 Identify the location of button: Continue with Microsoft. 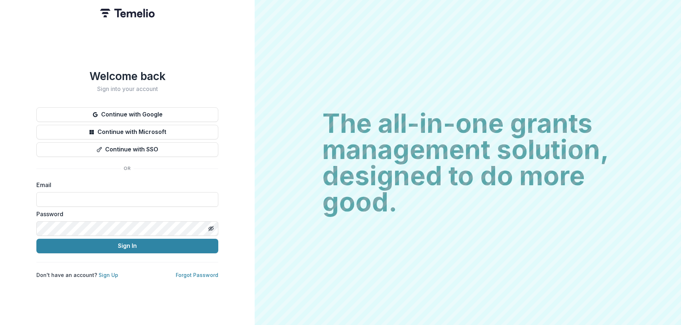
(127, 132).